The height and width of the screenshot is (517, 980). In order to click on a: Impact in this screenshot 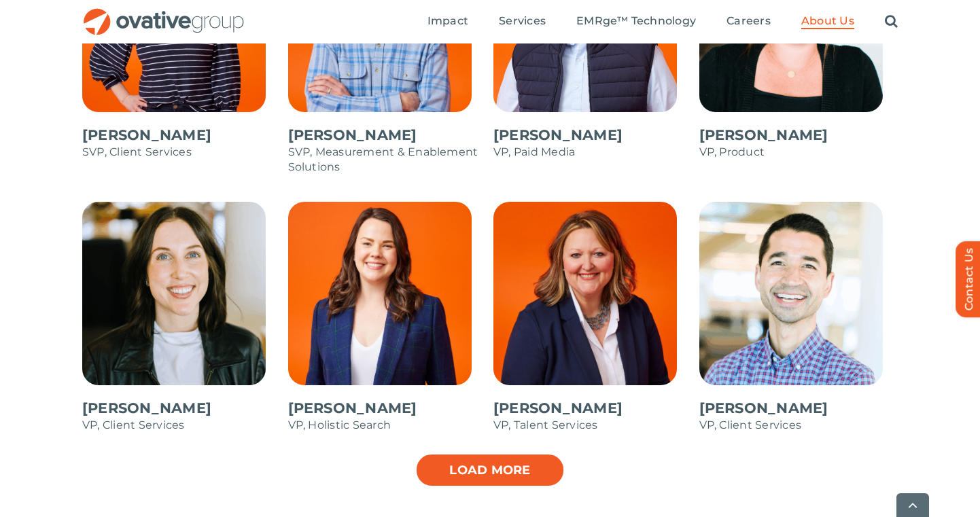, I will do `click(448, 22)`.